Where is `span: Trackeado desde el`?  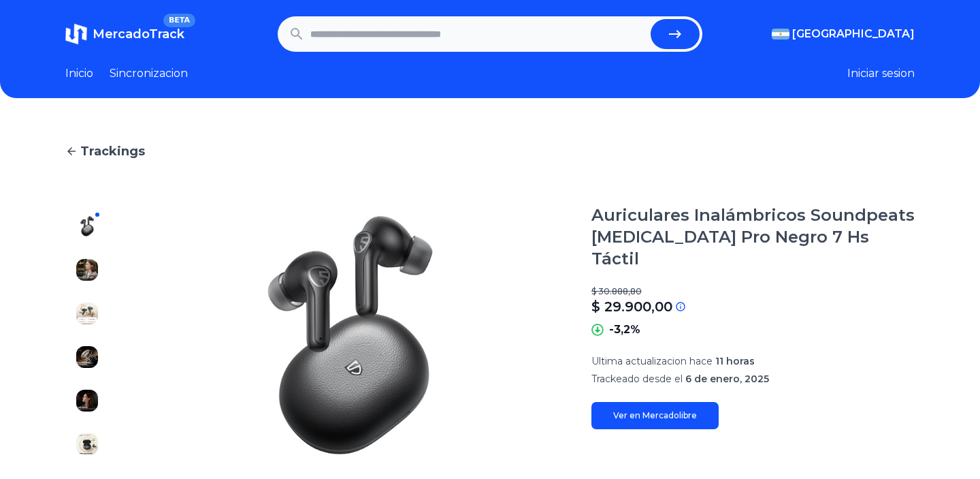
span: Trackeado desde el is located at coordinates (637, 378).